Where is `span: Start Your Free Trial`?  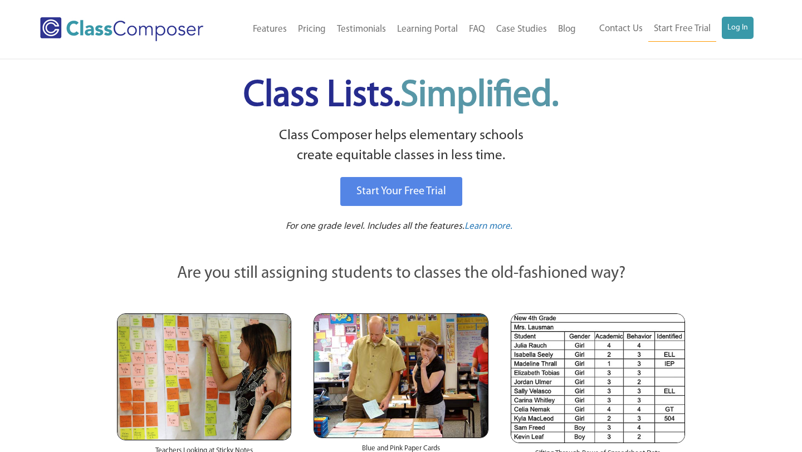 span: Start Your Free Trial is located at coordinates (401, 192).